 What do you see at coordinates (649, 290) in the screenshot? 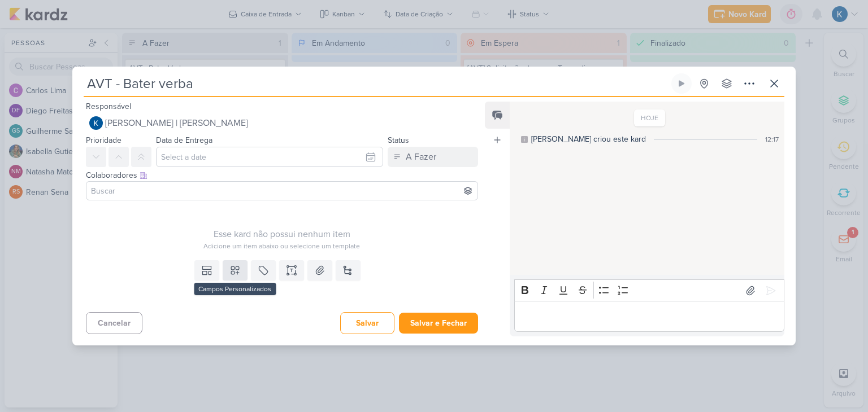
I see `div: Editor toolbar` at bounding box center [649, 290].